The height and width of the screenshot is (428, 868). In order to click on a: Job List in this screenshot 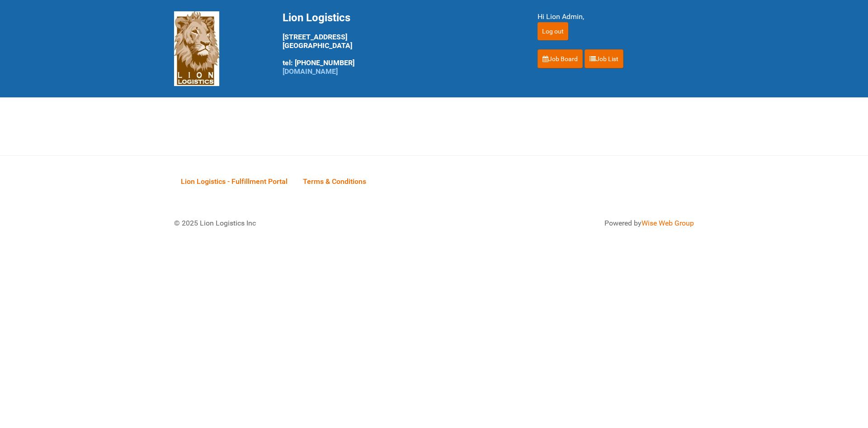, I will do `click(605, 59)`.